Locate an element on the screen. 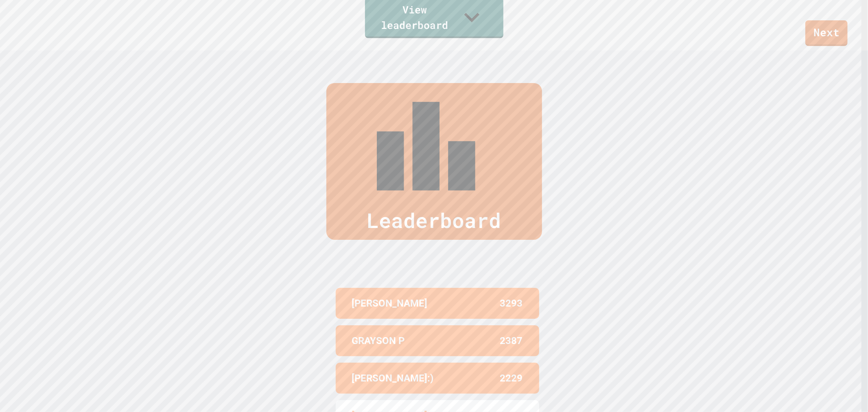  p: 2387 is located at coordinates (512, 340).